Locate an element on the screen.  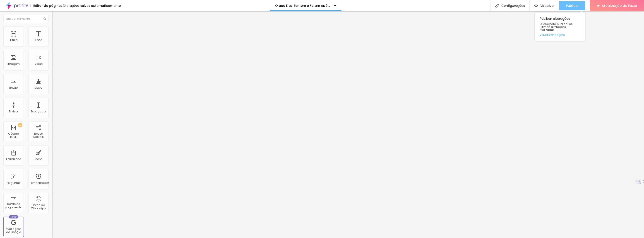
img: view-1.svg is located at coordinates (536, 6).